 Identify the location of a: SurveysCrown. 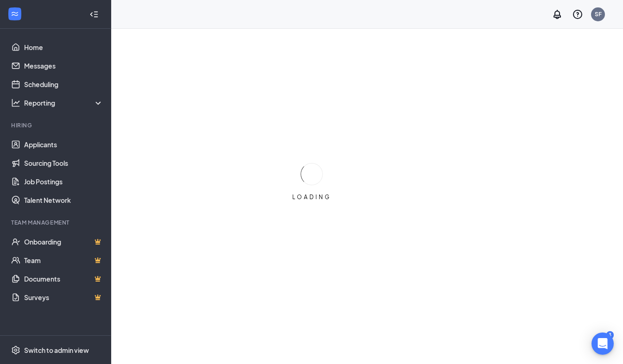
(63, 297).